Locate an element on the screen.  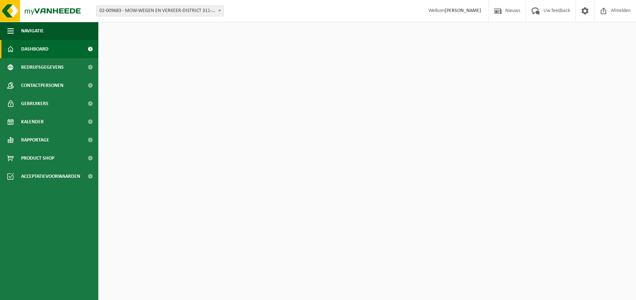
span: Kalender is located at coordinates (32, 122).